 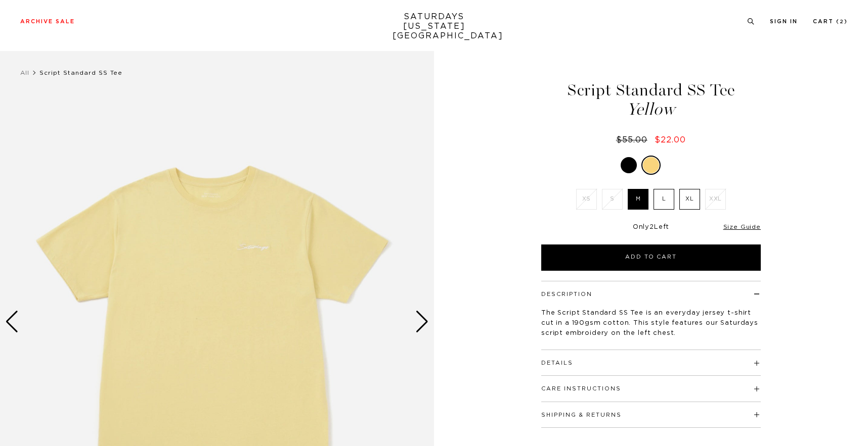 I want to click on button: Details, so click(x=557, y=363).